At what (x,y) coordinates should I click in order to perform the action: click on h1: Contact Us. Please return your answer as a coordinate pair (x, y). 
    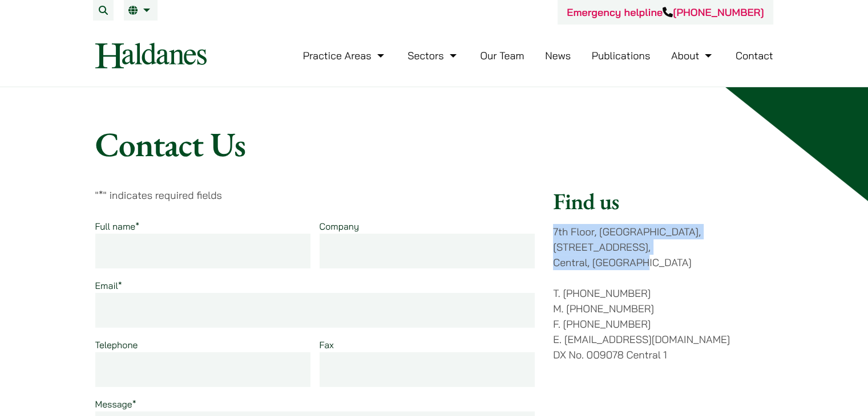
    Looking at the image, I should click on (434, 144).